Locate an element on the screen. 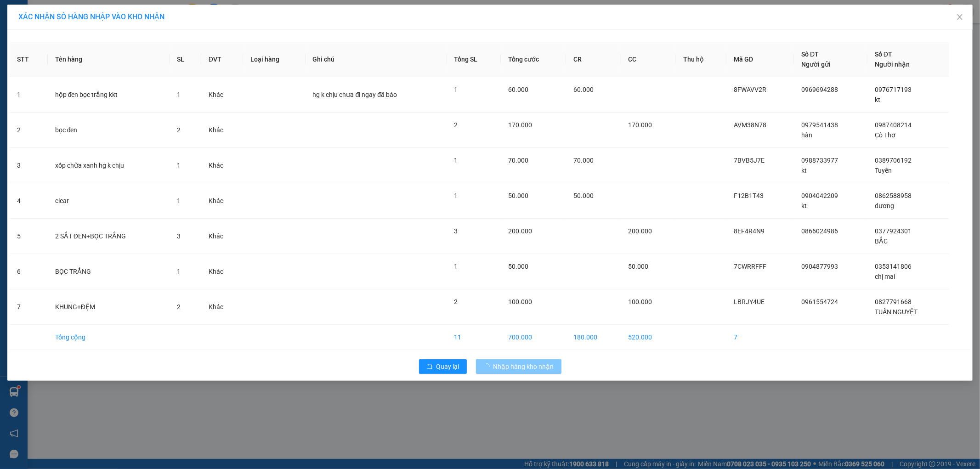 The height and width of the screenshot is (469, 980). span: Nhập hàng kho nhận is located at coordinates (523, 366).